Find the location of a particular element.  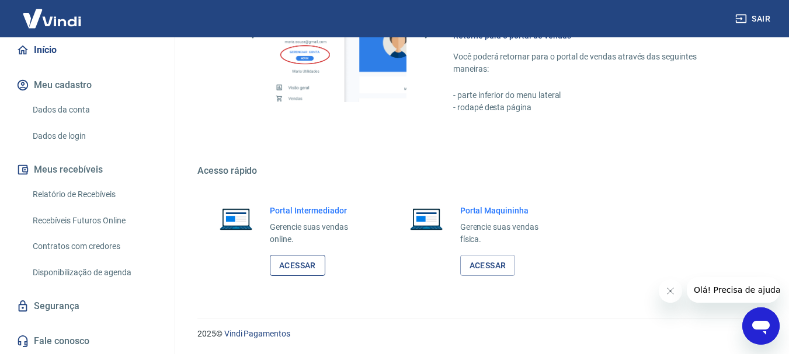

p: Gerencie suas vendas física. is located at coordinates (508, 233).